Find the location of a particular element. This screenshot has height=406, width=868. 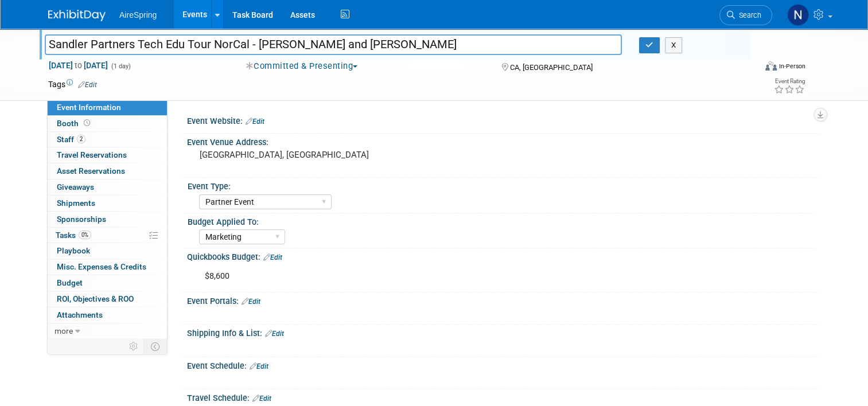

span: 2 is located at coordinates (81, 139).